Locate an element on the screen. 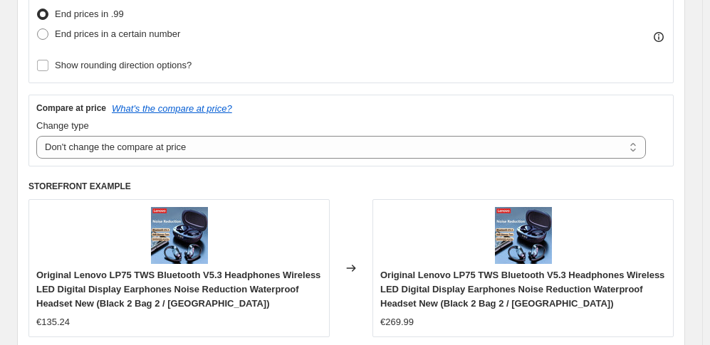  div: €135.24 is located at coordinates (53, 323).